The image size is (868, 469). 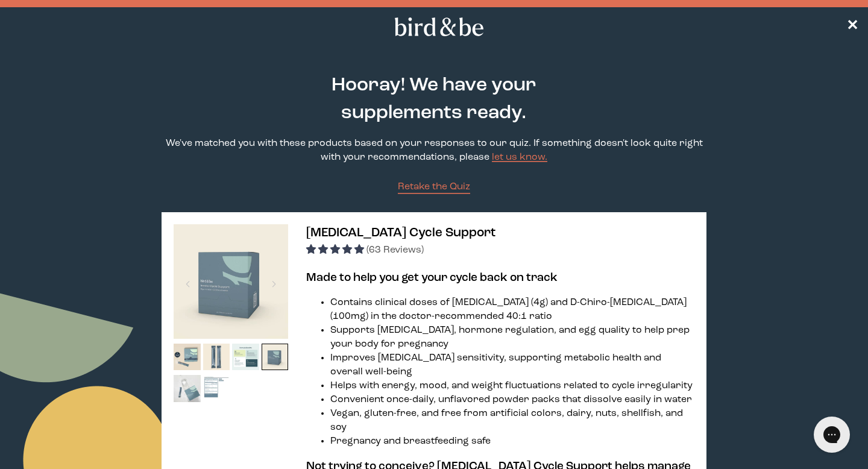 What do you see at coordinates (434, 99) in the screenshot?
I see `h2: Hooray! We have your supplements ready.` at bounding box center [434, 99].